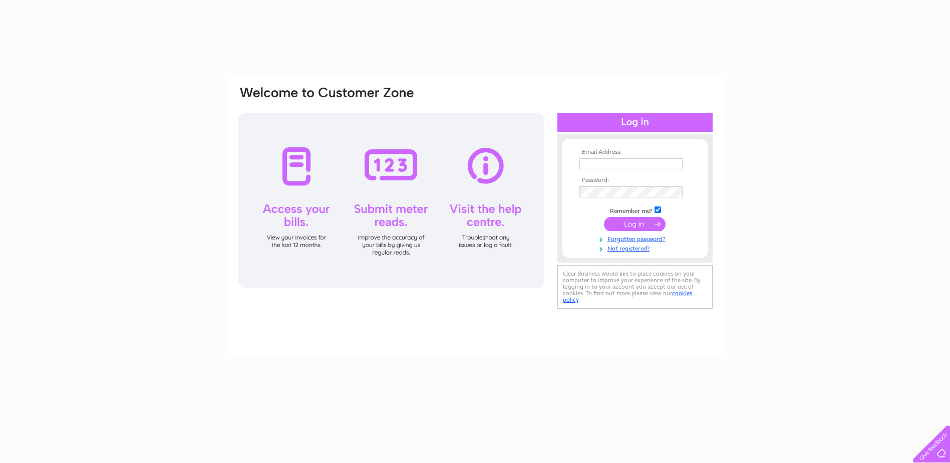  What do you see at coordinates (628, 296) in the screenshot?
I see `a: cookies policy` at bounding box center [628, 296].